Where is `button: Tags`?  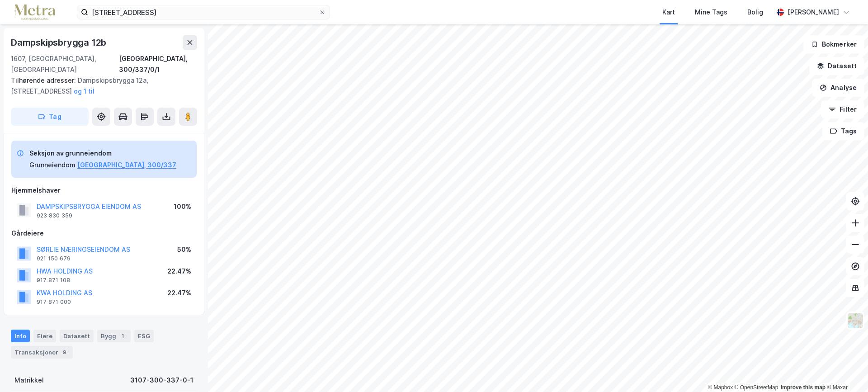
button: Tags is located at coordinates (843, 131).